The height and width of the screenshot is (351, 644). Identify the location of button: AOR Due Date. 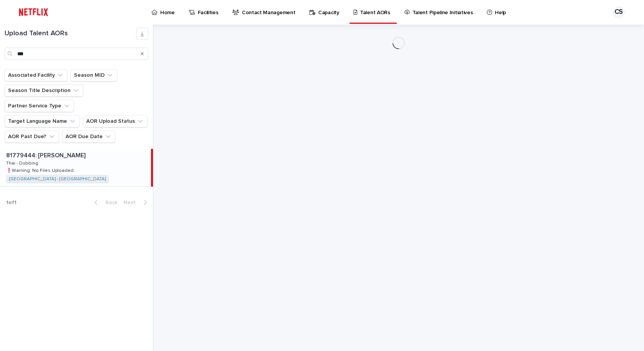
(89, 136).